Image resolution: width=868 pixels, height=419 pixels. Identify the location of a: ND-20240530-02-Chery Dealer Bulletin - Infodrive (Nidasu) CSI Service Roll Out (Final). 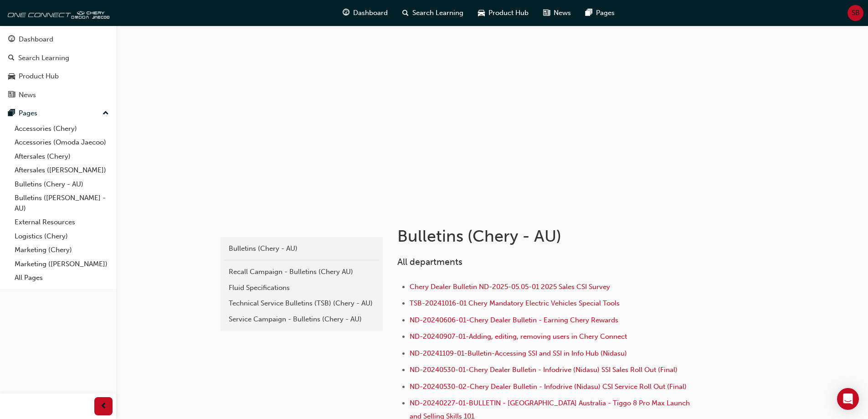
(548, 386).